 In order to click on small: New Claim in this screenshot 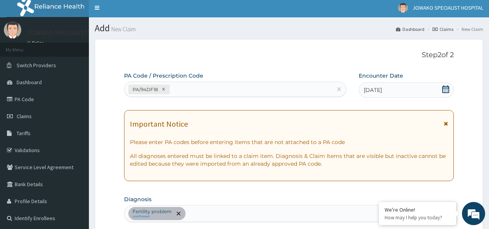, I will do `click(122, 29)`.